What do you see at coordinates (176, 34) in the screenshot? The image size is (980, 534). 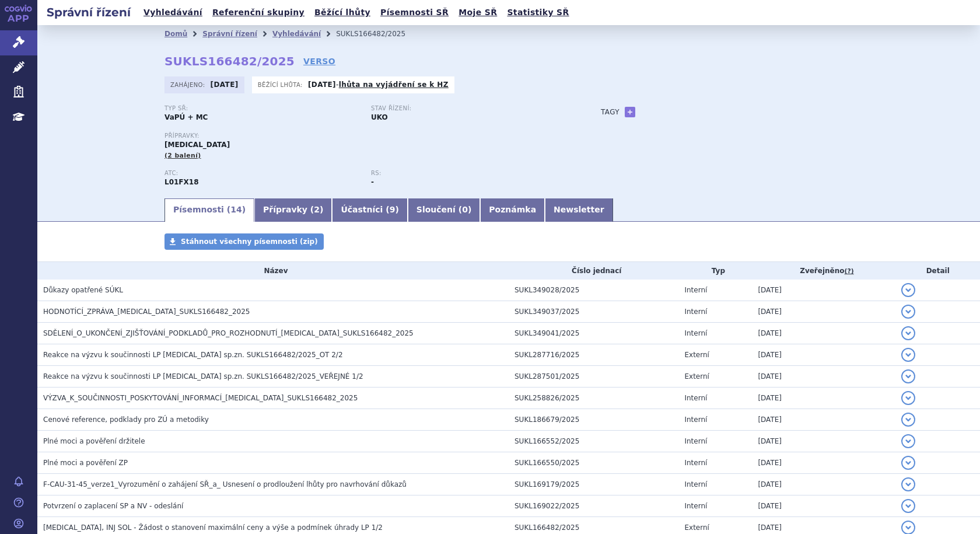 I see `a: Domů` at bounding box center [176, 34].